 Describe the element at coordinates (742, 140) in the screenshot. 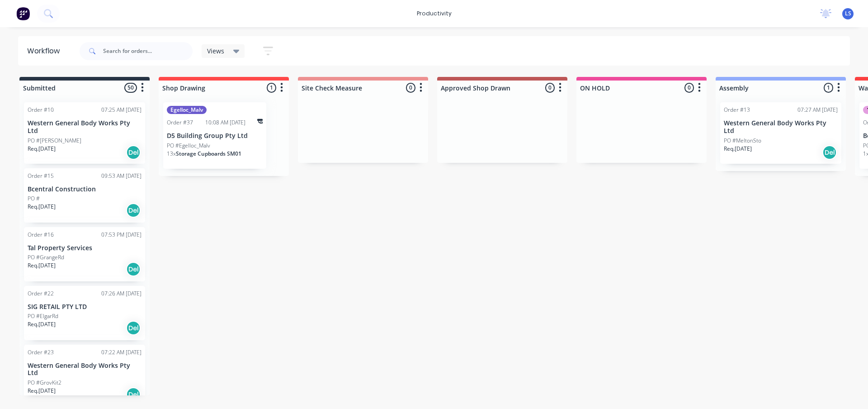

I see `p: PO #MeltonSto` at that location.